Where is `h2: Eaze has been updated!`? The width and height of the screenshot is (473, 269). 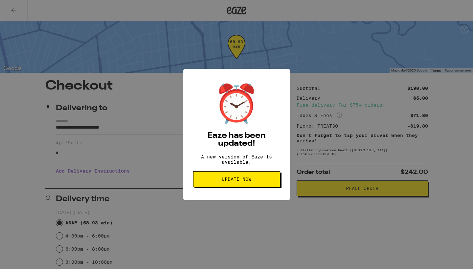 h2: Eaze has been updated! is located at coordinates (236, 140).